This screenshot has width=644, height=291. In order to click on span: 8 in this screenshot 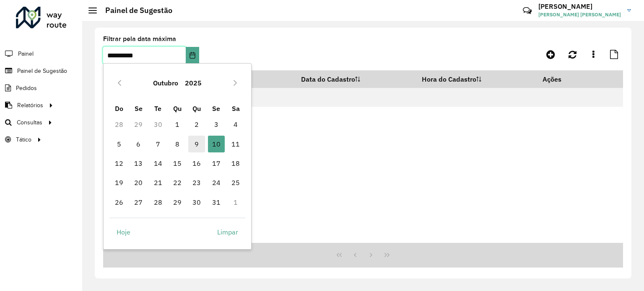, I will do `click(177, 145)`.